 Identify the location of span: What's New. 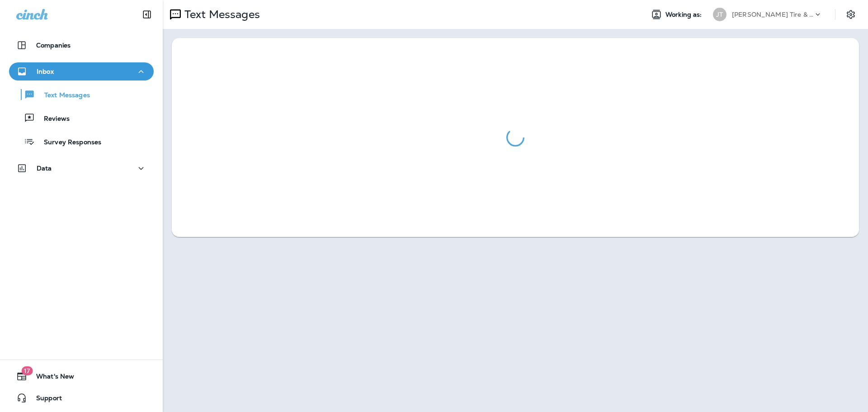
(50, 378).